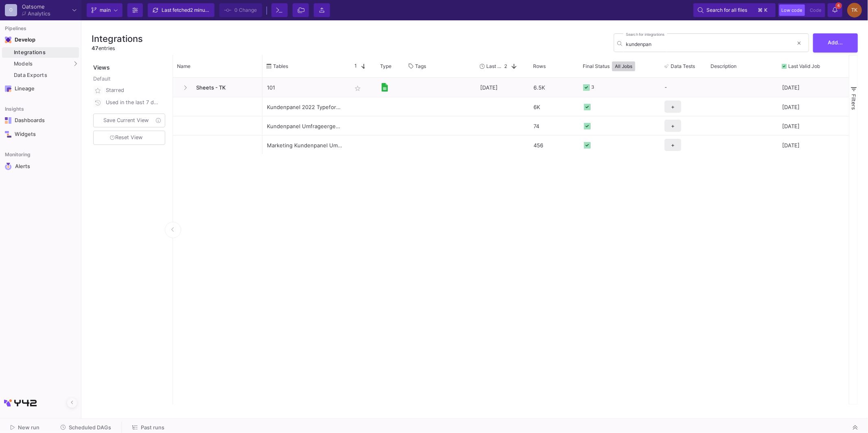  I want to click on mat-icon: star_border, so click(358, 88).